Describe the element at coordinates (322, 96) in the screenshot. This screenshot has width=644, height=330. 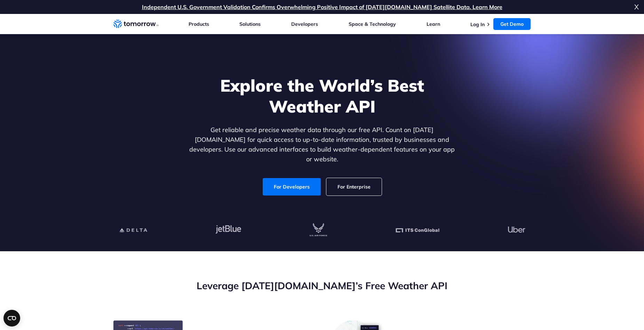
I see `h1: Explore the World’s Best Weather API` at that location.